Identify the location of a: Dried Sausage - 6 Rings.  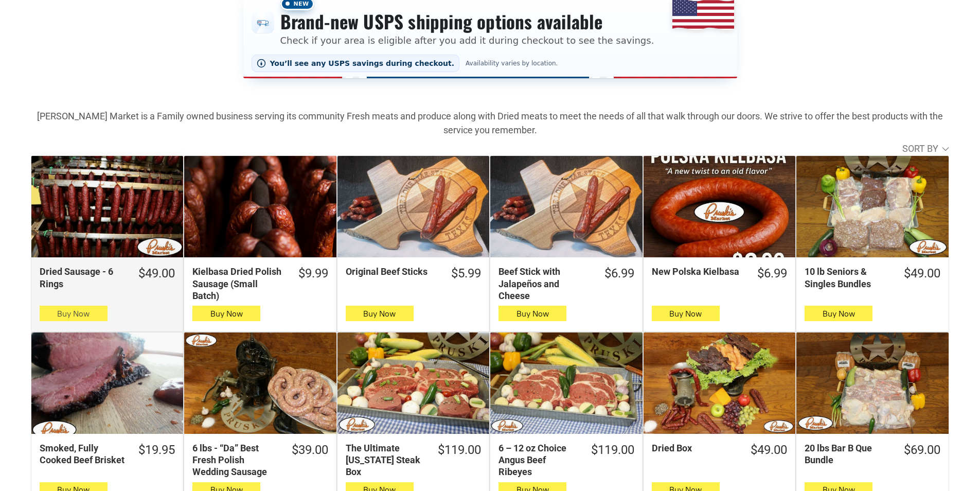
(107, 206).